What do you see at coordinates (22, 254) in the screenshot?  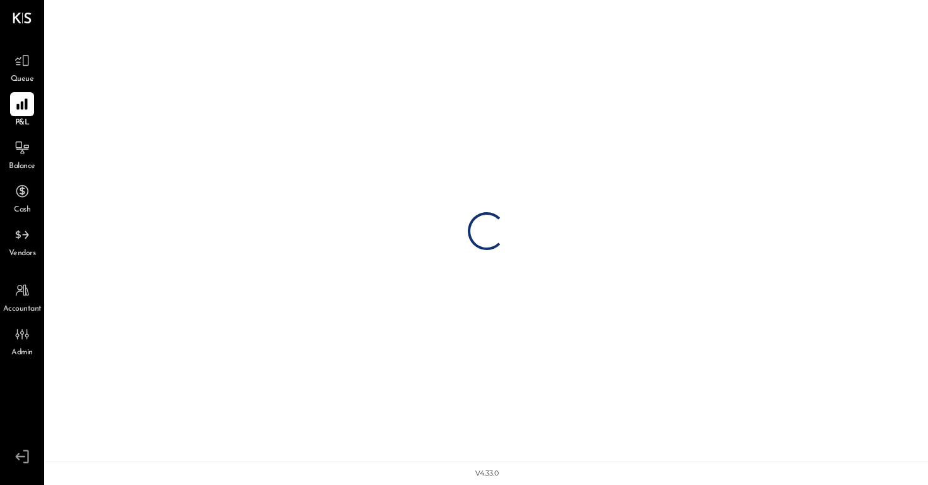 I see `span: Vendors` at bounding box center [22, 254].